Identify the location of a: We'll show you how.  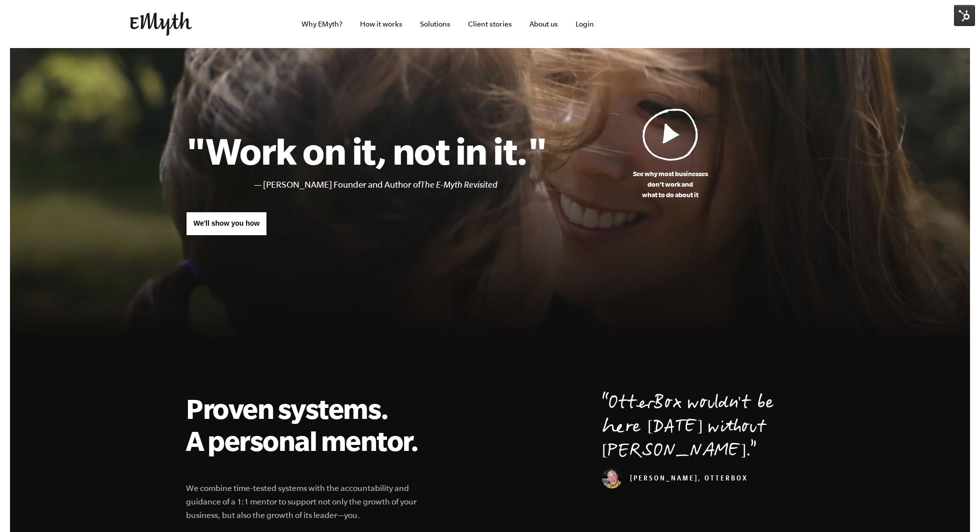
(226, 224).